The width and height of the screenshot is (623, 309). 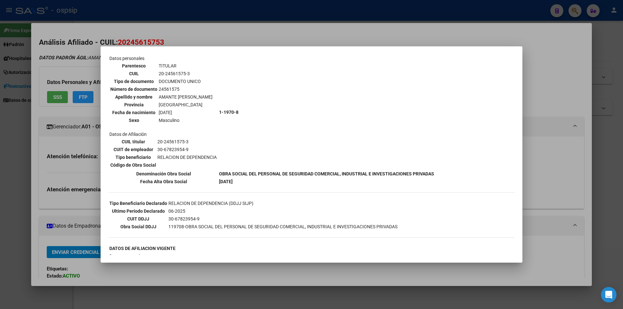 What do you see at coordinates (283, 227) in the screenshot?
I see `td: 119708-OBRA SOCIAL DEL PERSONAL DE SEGURIDAD COMERCIAL, INDUSTRIAL E INVESTIGACIONES PRIVADAS` at bounding box center [283, 227].